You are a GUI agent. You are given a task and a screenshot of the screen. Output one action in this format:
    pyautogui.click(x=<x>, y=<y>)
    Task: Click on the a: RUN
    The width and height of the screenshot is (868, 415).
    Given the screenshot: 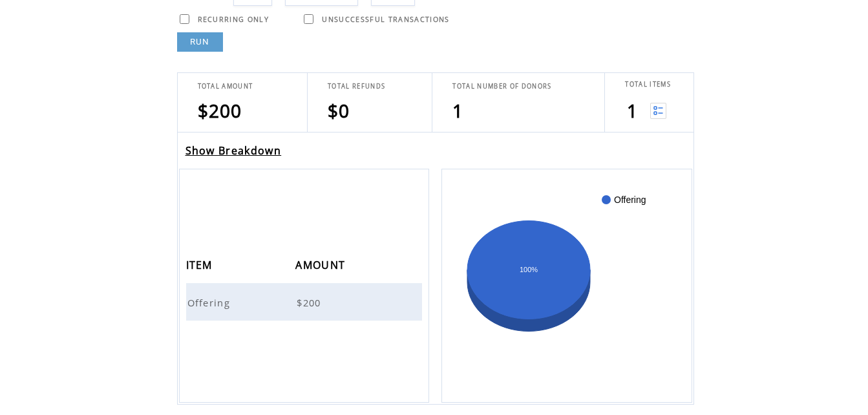 What is the action you would take?
    pyautogui.click(x=200, y=42)
    